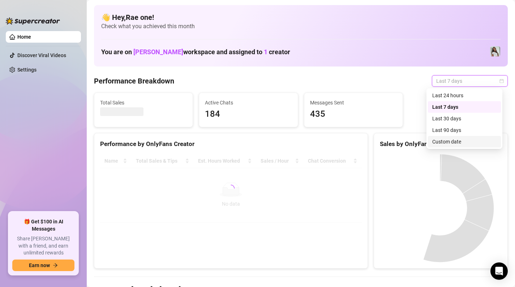 This screenshot has width=515, height=287. What do you see at coordinates (502, 81) in the screenshot?
I see `span: calendar` at bounding box center [502, 81].